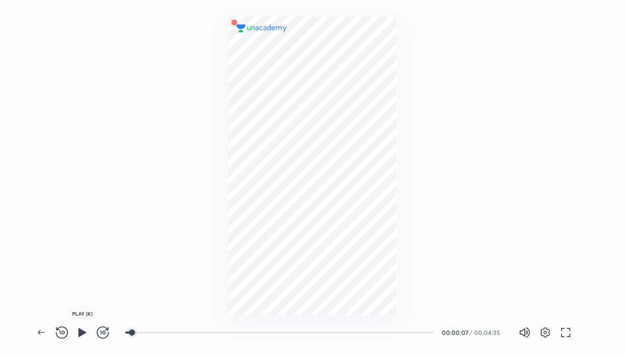  Describe the element at coordinates (261, 28) in the screenshot. I see `img: logo.2a7e12a2.svg` at that location.